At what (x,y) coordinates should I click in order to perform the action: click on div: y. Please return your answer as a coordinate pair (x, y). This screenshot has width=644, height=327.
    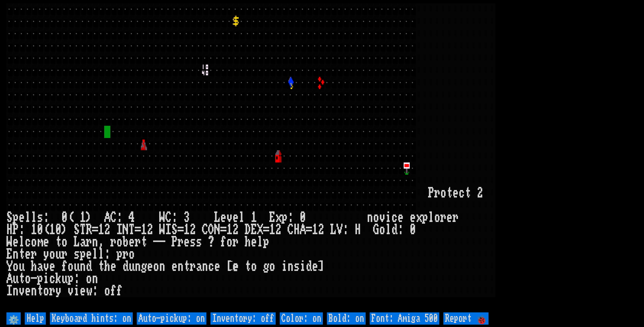
    Looking at the image, I should click on (58, 291).